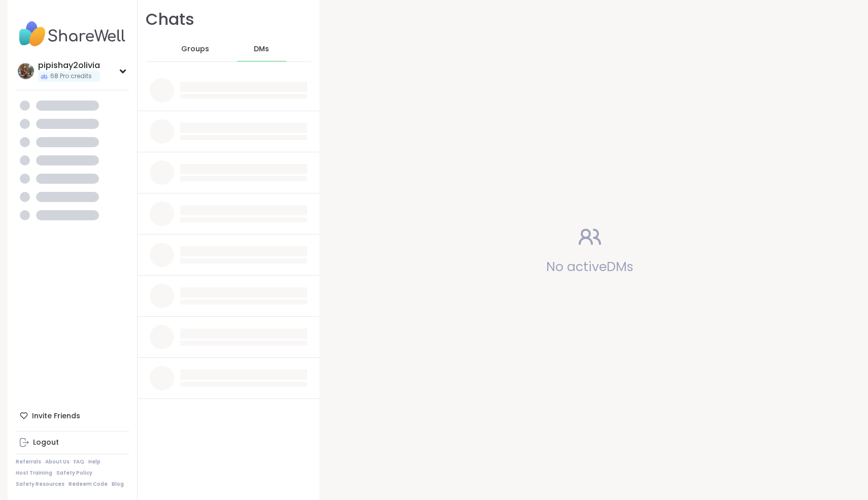 This screenshot has width=868, height=500. Describe the element at coordinates (590, 266) in the screenshot. I see `span: No active DMs` at that location.